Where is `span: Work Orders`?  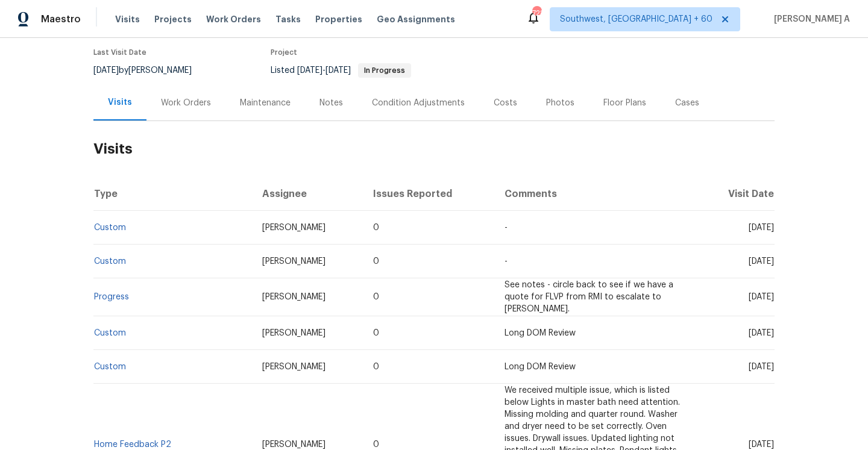
span: Work Orders is located at coordinates (233, 20).